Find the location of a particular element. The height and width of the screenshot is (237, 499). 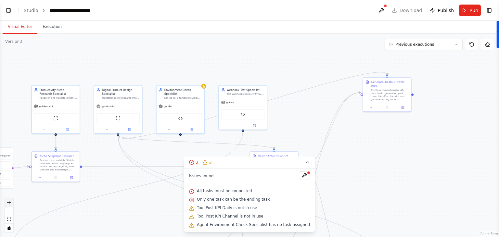

button: toggle interactivity is located at coordinates (9, 228).